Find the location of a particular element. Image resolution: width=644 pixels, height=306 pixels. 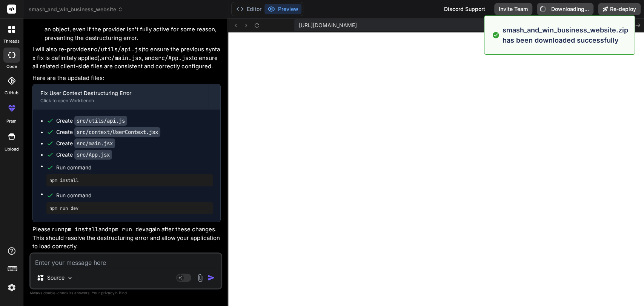

div: Click to open Workbench is located at coordinates (120, 100).